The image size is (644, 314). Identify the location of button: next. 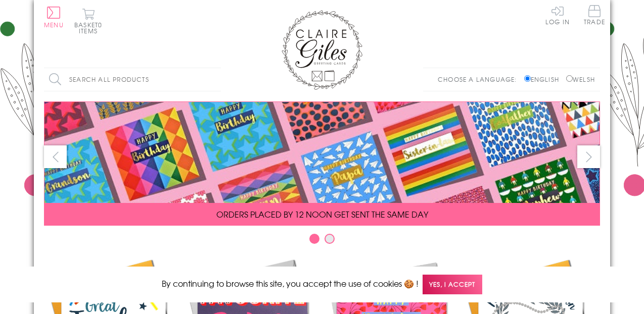
(588, 156).